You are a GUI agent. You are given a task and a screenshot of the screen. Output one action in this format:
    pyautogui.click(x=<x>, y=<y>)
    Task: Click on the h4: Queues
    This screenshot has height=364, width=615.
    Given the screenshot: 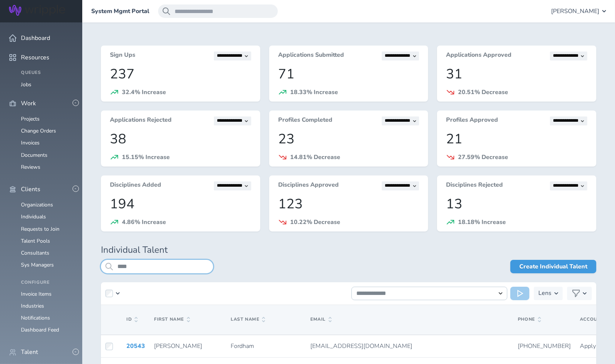 What is the action you would take?
    pyautogui.click(x=47, y=73)
    